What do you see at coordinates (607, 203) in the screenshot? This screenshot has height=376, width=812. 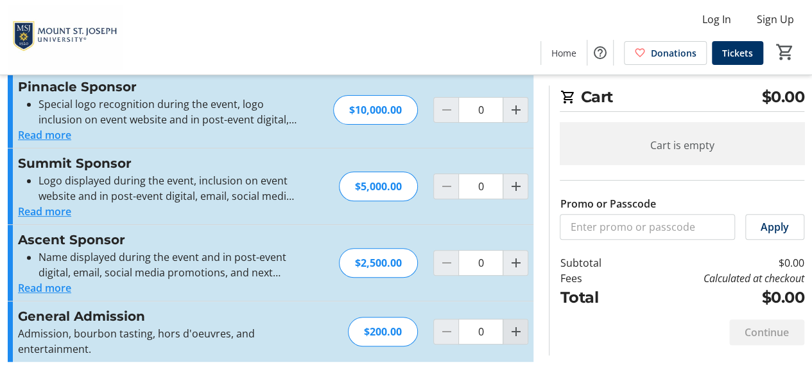 I see `label: Promo or Passcode` at bounding box center [607, 203].